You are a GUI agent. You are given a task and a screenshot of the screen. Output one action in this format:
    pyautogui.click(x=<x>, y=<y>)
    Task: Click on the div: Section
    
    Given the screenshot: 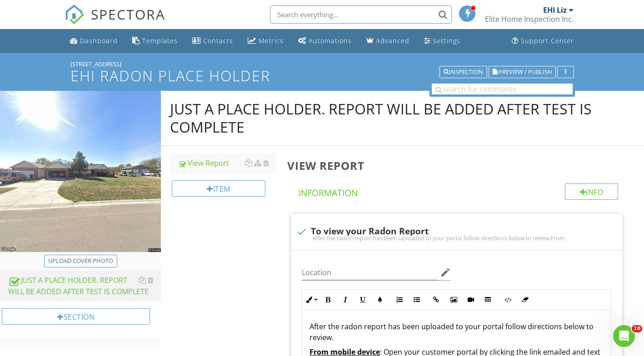 What is the action you would take?
    pyautogui.click(x=76, y=317)
    